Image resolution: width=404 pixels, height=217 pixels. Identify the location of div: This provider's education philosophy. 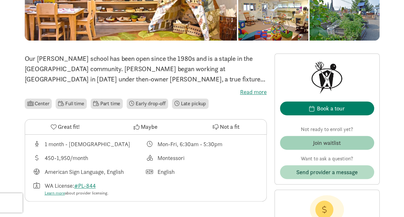
(202, 157).